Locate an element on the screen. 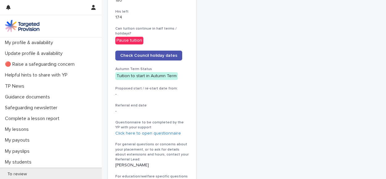  h3: Proposed start / re-start date from: is located at coordinates (152, 88).